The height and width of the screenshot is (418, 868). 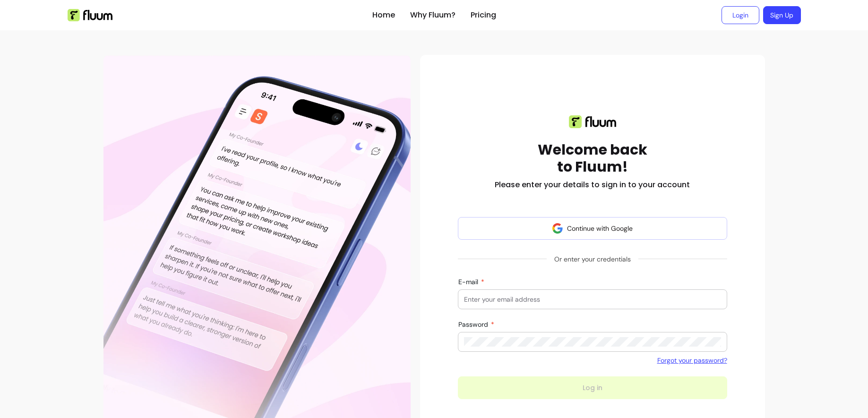 What do you see at coordinates (592, 121) in the screenshot?
I see `img: Fluum logo` at bounding box center [592, 121].